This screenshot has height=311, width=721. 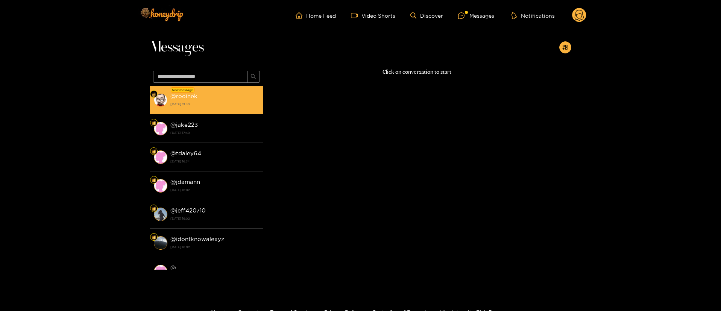 I want to click on strong: @ idontknowalexyz, so click(x=197, y=239).